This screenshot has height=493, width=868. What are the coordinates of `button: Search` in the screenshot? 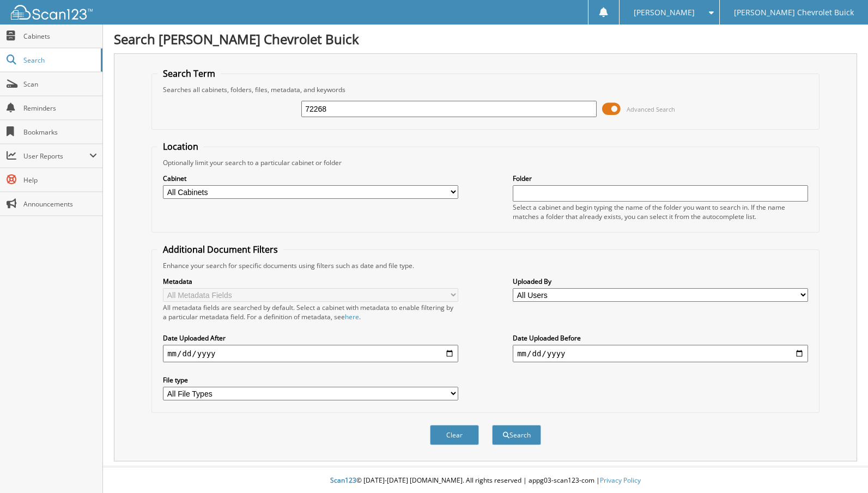 It's located at (516, 435).